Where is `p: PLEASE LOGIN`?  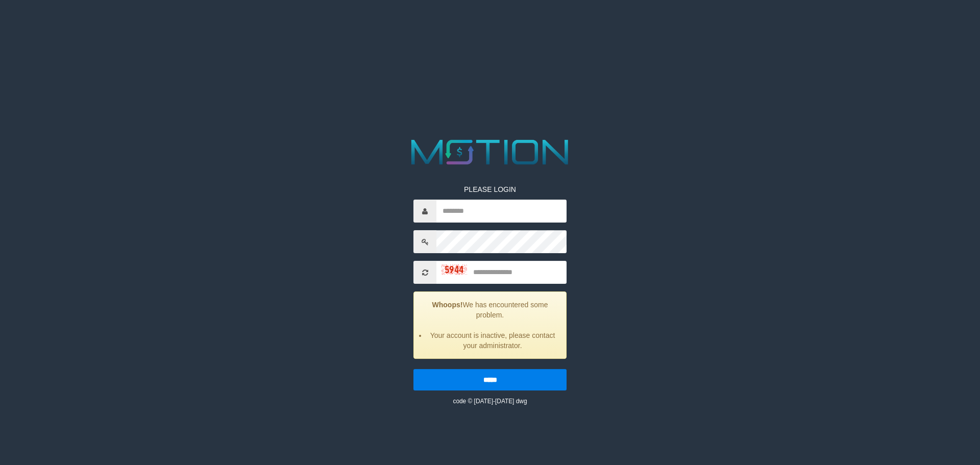 p: PLEASE LOGIN is located at coordinates (490, 189).